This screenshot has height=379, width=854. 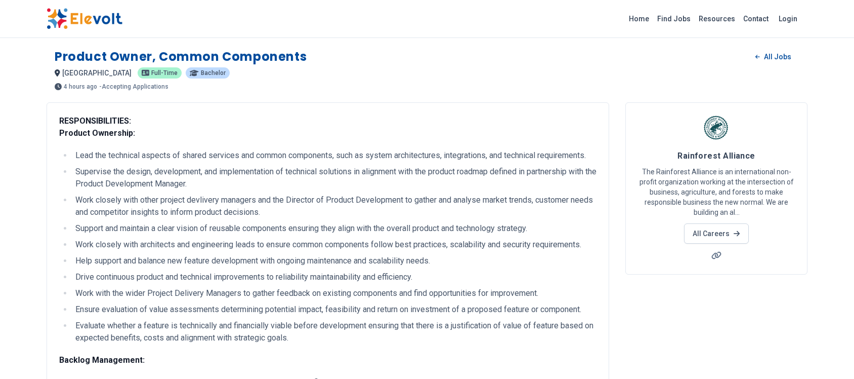 What do you see at coordinates (335, 178) in the screenshot?
I see `li: Supervise the design, development, and implementation of technical solutions in alignment with th...` at bounding box center [335, 178].